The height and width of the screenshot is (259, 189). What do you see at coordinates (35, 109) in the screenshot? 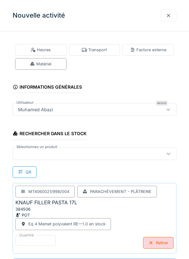
I see `div: Muhamed Abazi` at bounding box center [35, 109].